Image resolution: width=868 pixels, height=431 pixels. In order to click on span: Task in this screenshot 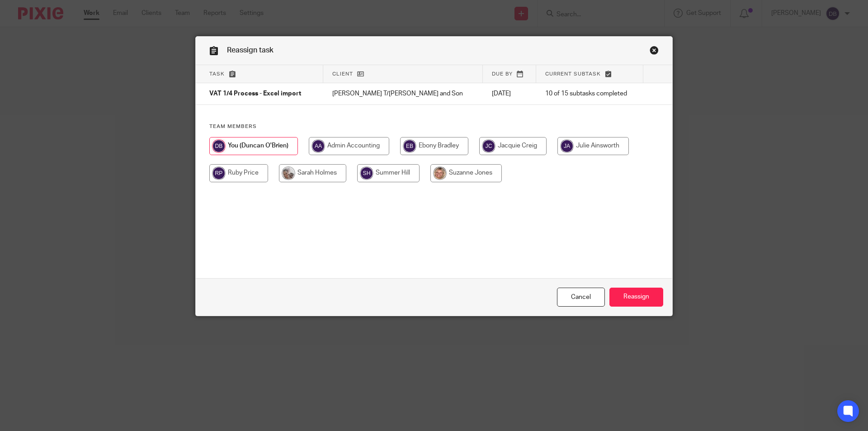, I will do `click(217, 74)`.